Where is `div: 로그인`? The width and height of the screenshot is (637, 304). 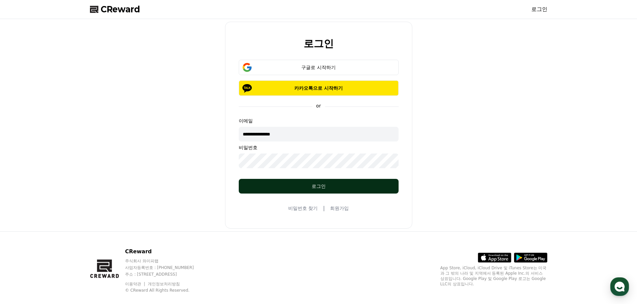 div: 로그인 is located at coordinates (319, 186).